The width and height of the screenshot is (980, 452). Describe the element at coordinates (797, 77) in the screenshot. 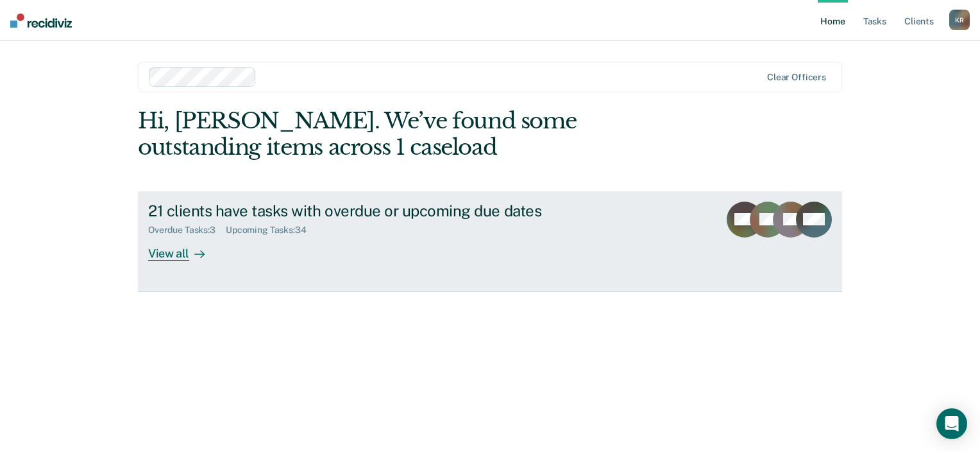

I see `div: Clear officers` at that location.